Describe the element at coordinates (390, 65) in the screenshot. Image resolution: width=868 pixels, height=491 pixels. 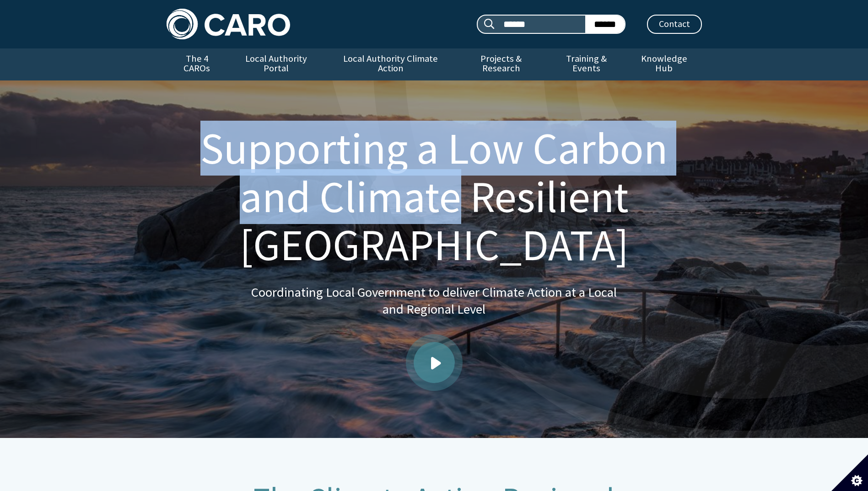
I see `a: Local Authority Climate Action` at that location.